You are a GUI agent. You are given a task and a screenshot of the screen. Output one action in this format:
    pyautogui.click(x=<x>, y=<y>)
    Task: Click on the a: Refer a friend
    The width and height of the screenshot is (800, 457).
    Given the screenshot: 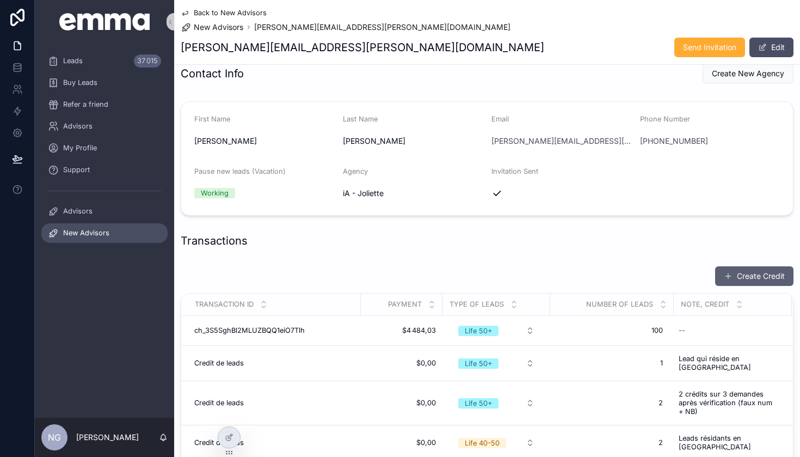 What is the action you would take?
    pyautogui.click(x=104, y=104)
    